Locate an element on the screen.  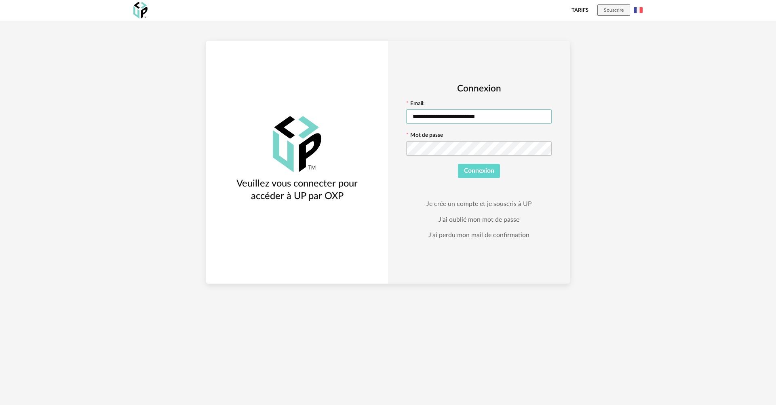
span: Souscrire is located at coordinates (614, 10).